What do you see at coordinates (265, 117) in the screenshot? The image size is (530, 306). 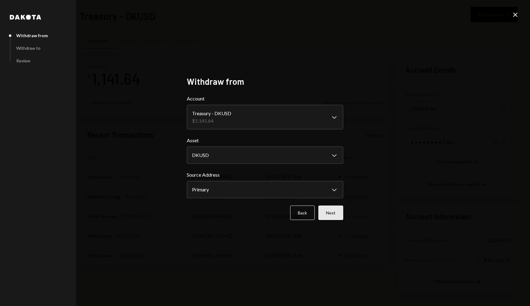 I see `button: Account` at bounding box center [265, 117].